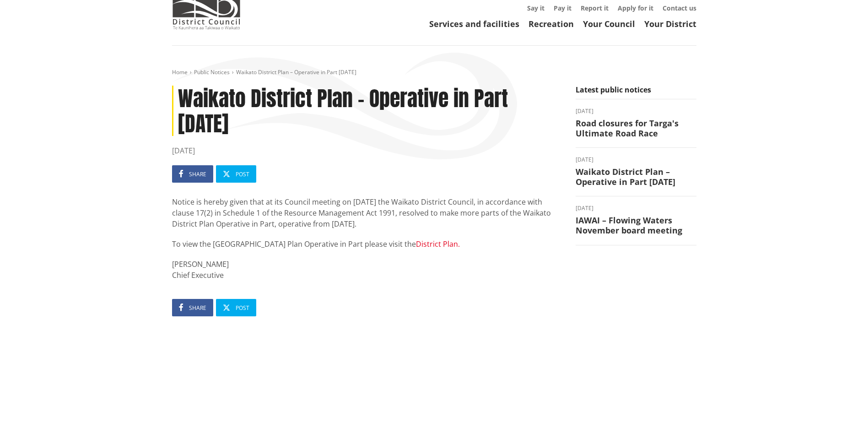 The image size is (868, 423). Describe the element at coordinates (551, 24) in the screenshot. I see `a: Recreation` at that location.